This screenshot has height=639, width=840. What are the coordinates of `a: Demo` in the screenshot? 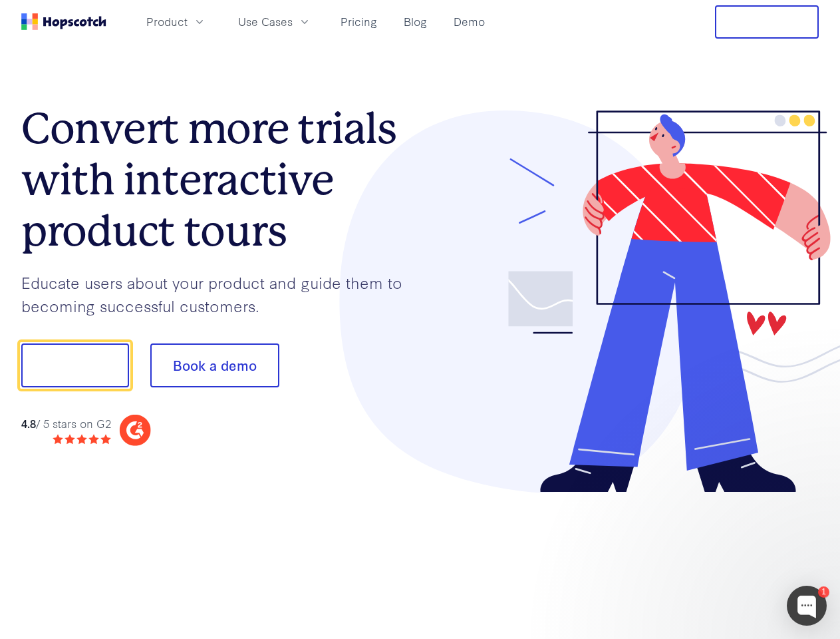 It's located at (469, 21).